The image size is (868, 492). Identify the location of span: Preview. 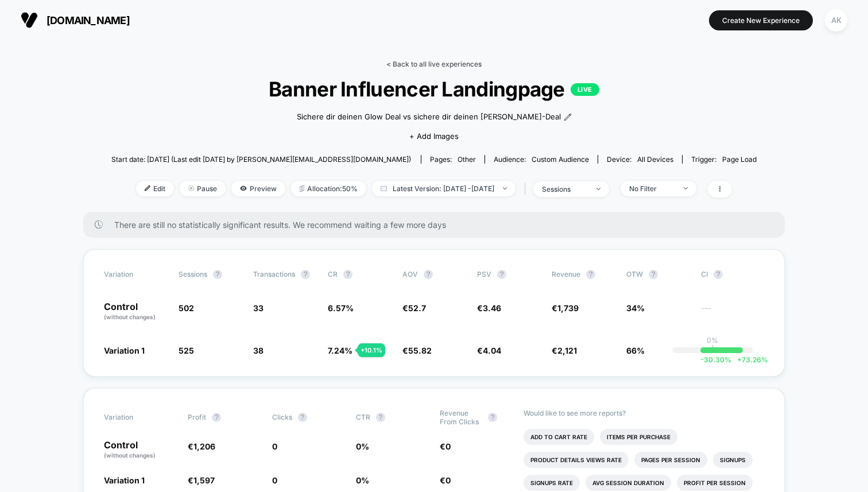
(258, 188).